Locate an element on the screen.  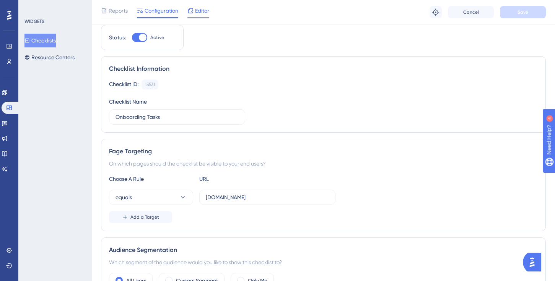
div: WIDGETS is located at coordinates (34, 21).